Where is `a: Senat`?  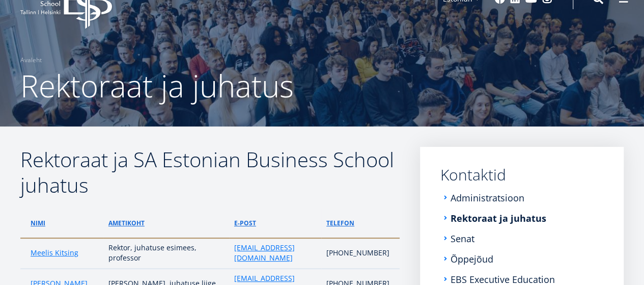 a: Senat is located at coordinates (462, 238).